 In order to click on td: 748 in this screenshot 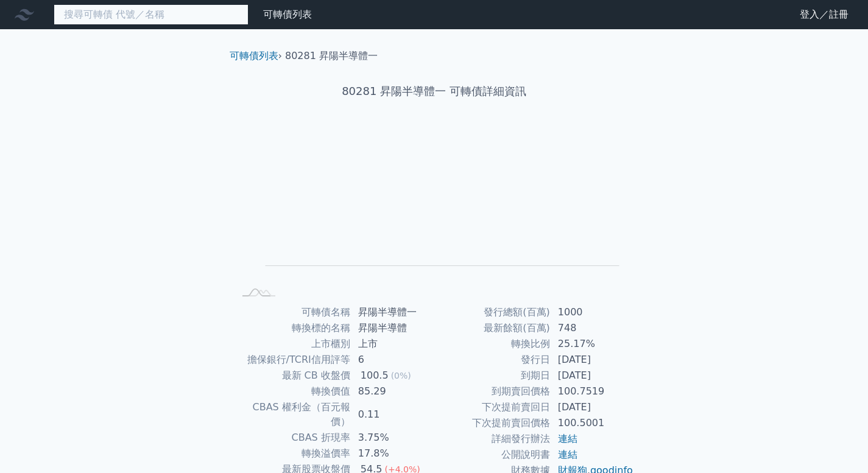, I will do `click(592, 328)`.